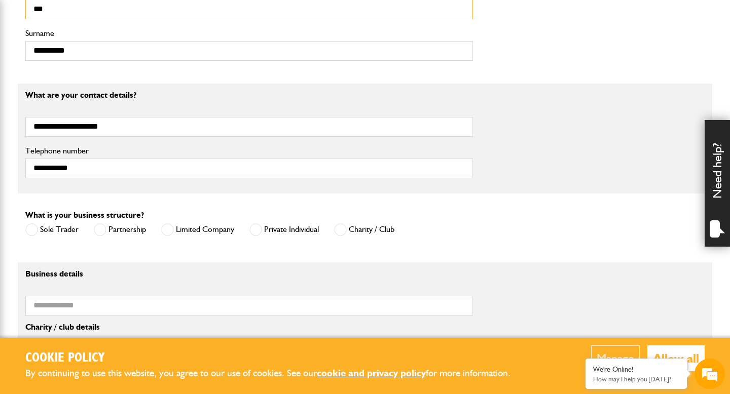  Describe the element at coordinates (371, 373) in the screenshot. I see `a: cookie and privacy policy` at that location.